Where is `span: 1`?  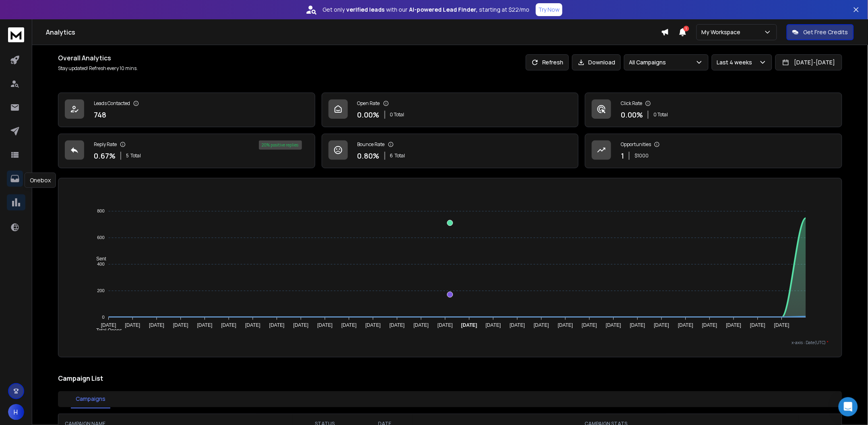
span: 1 is located at coordinates (686, 29).